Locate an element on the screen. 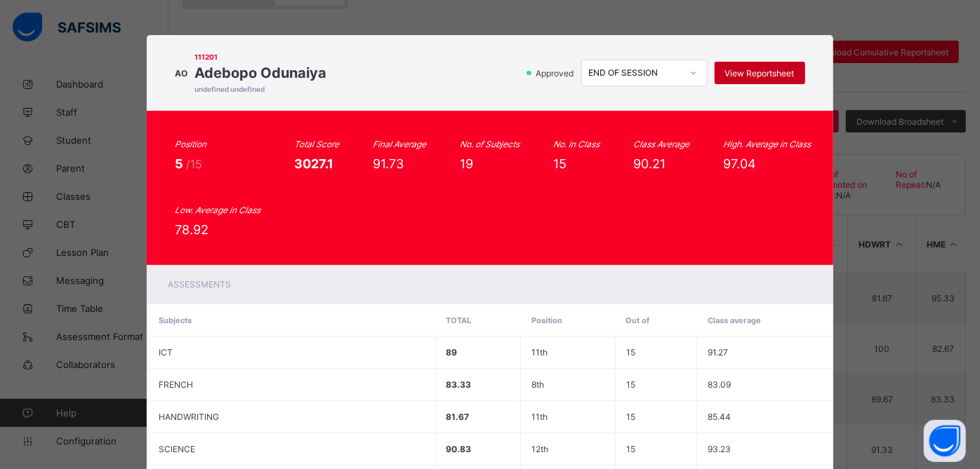 Image resolution: width=980 pixels, height=469 pixels. span: undefined undefined is located at coordinates (260, 89).